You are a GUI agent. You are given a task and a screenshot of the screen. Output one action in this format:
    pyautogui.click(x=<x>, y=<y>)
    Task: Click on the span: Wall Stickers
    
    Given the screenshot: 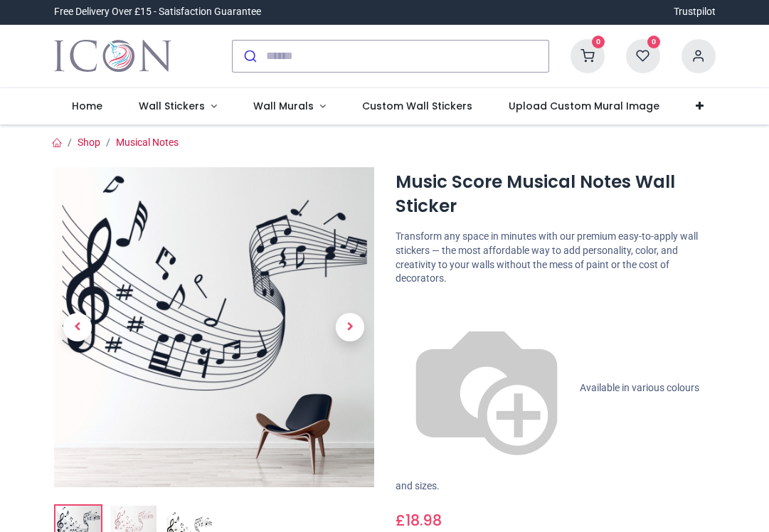 What is the action you would take?
    pyautogui.click(x=172, y=106)
    